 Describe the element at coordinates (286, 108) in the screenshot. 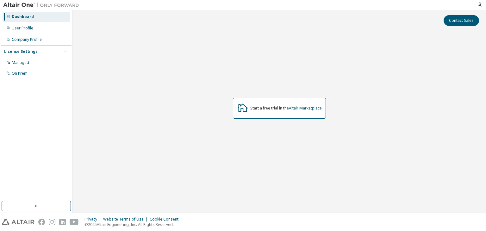

I see `div: Start a free trial in the` at that location.